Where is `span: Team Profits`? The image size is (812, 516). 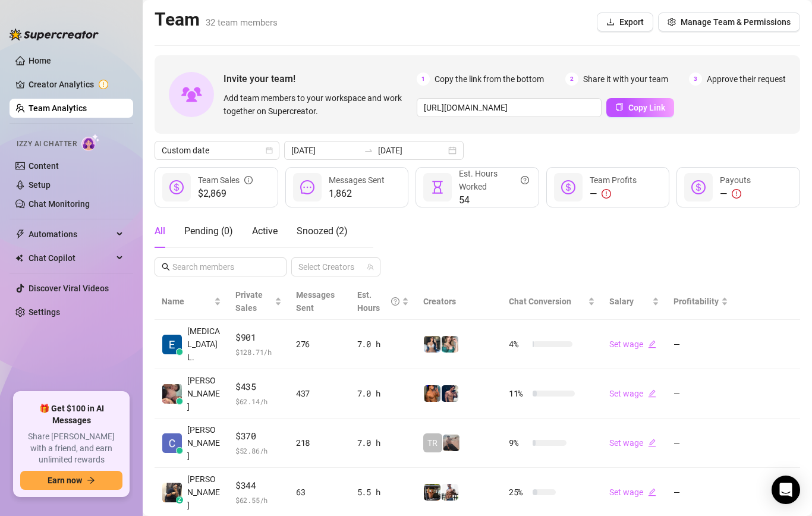
span: Team Profits is located at coordinates (613, 180).